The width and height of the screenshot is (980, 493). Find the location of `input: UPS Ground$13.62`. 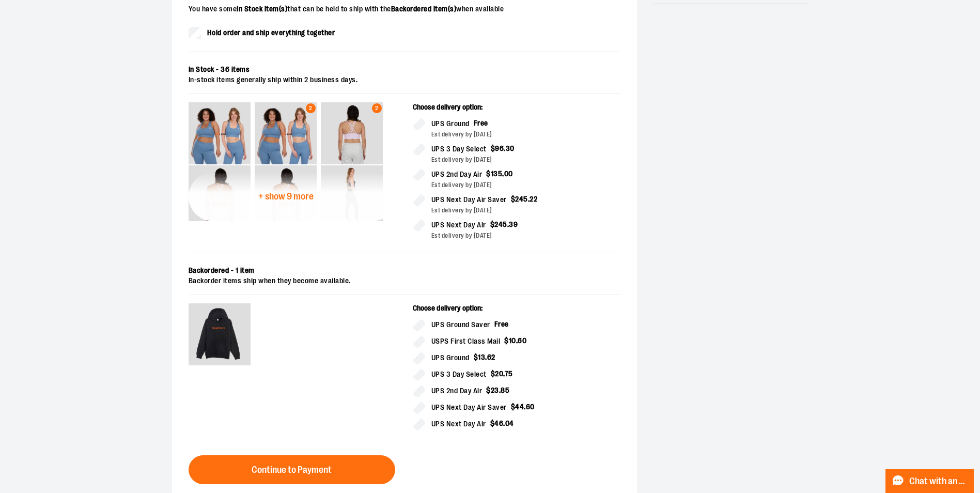

input: UPS Ground$13.62 is located at coordinates (419, 358).